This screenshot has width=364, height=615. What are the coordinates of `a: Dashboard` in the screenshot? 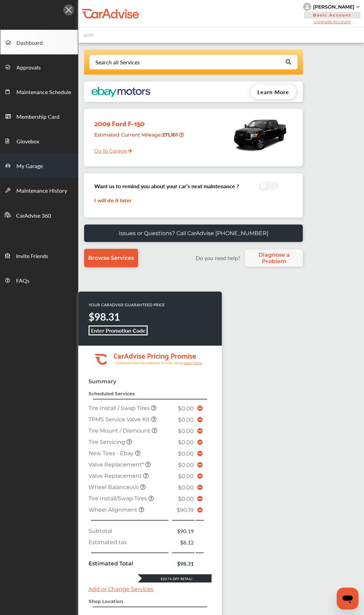 It's located at (39, 42).